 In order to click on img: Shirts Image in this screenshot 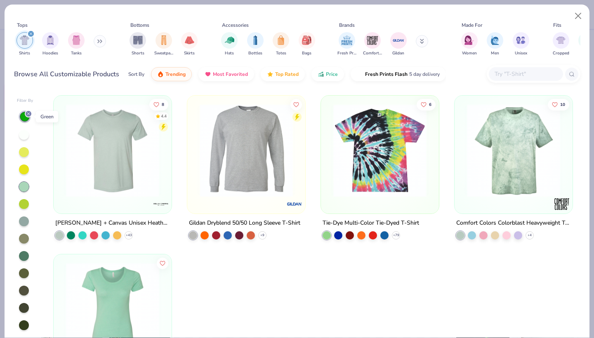, I will do `click(24, 40)`.